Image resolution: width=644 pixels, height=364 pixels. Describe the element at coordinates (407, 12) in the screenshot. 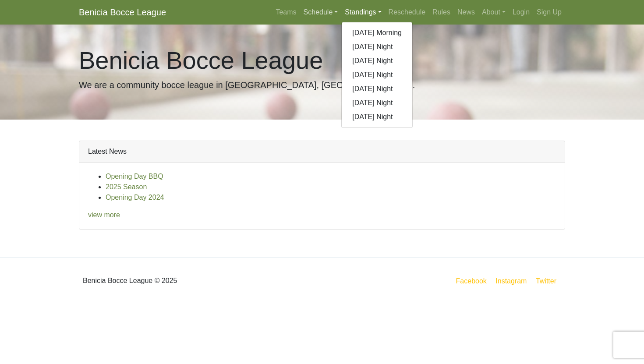

I see `a: Reschedule` at that location.